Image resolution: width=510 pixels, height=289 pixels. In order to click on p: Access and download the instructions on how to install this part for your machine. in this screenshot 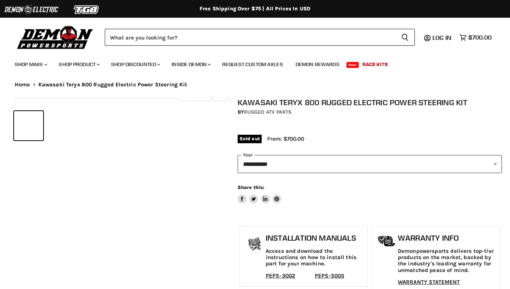, I will do `click(315, 257)`.